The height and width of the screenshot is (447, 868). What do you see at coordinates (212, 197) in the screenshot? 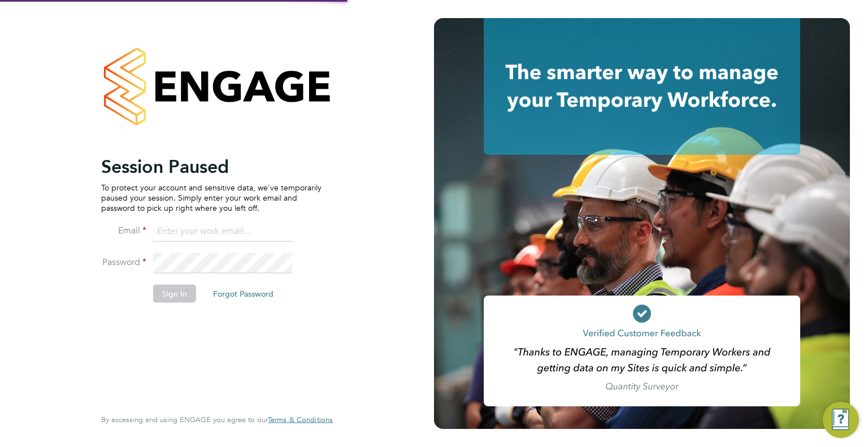
I see `p: To protect your account and sensitive data, we've temporarily paused your session. Simply enter y...` at bounding box center [212, 197].